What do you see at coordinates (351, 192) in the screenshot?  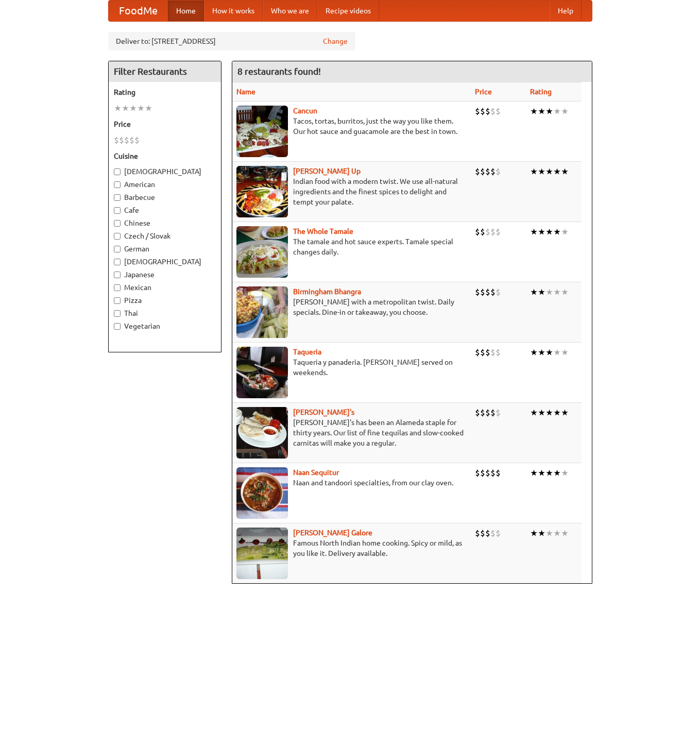 I see `p: Indian food with a modern twist. We use all-natural ingredients and the finest spices to delight ...` at bounding box center [351, 192].